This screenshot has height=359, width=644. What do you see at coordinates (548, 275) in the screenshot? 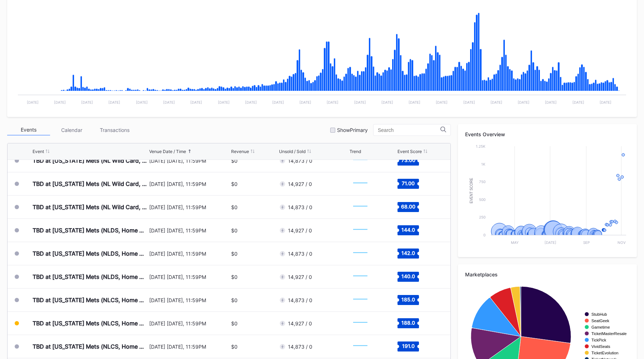
I see `div: Marketplaces` at bounding box center [548, 275].